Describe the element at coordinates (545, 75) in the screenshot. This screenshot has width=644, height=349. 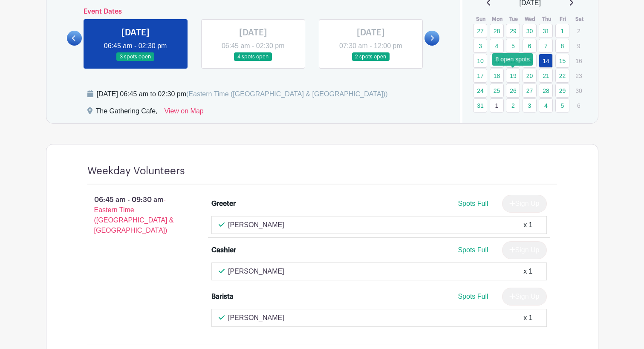
I see `a: 21` at that location.